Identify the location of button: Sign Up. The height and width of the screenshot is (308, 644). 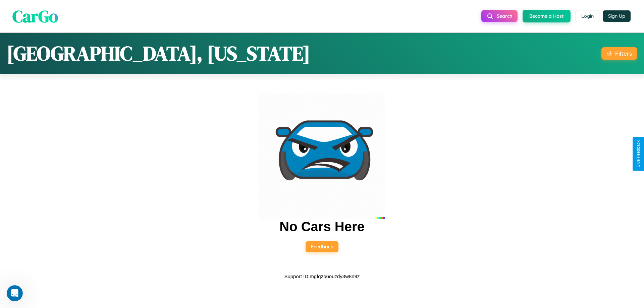
(616, 16).